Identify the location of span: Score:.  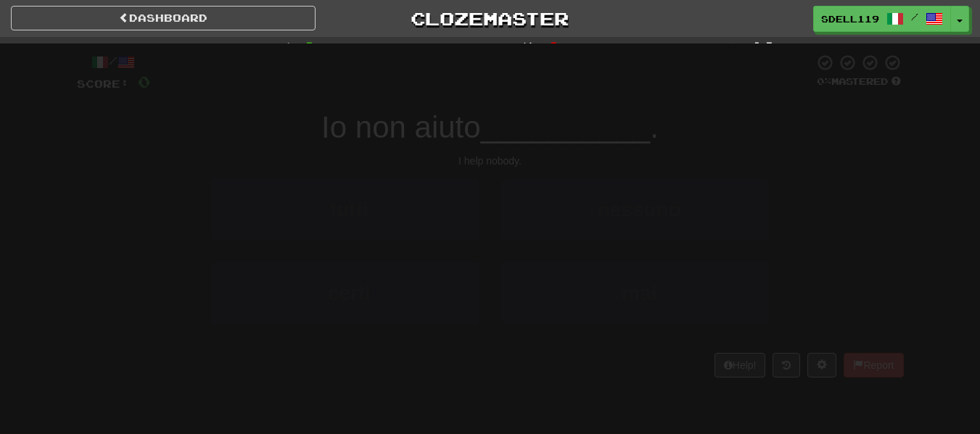
(103, 83).